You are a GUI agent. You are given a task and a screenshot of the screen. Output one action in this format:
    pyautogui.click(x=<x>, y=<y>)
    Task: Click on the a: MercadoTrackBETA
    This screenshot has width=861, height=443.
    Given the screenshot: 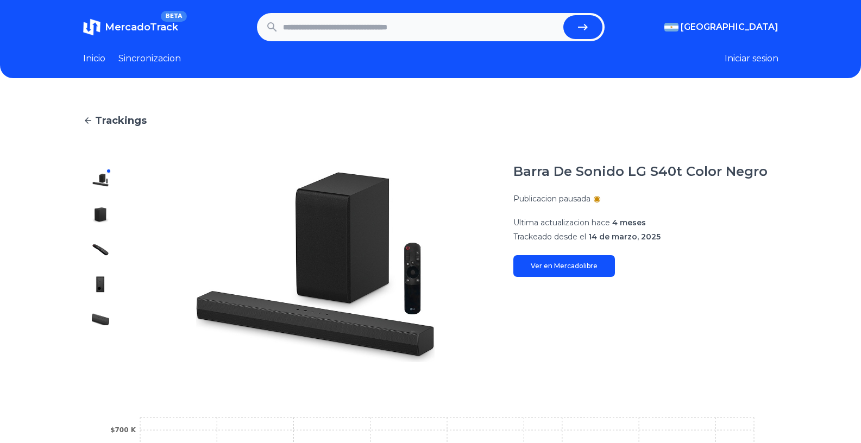 What is the action you would take?
    pyautogui.click(x=130, y=27)
    